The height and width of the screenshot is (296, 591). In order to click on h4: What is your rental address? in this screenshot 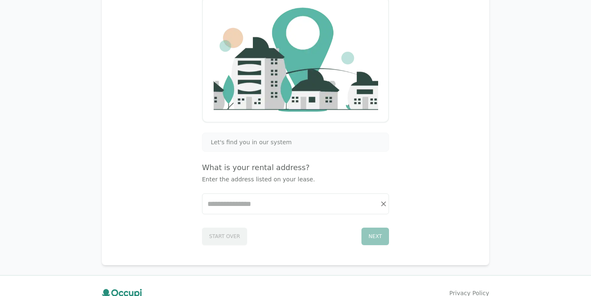, I will do `click(296, 168)`.